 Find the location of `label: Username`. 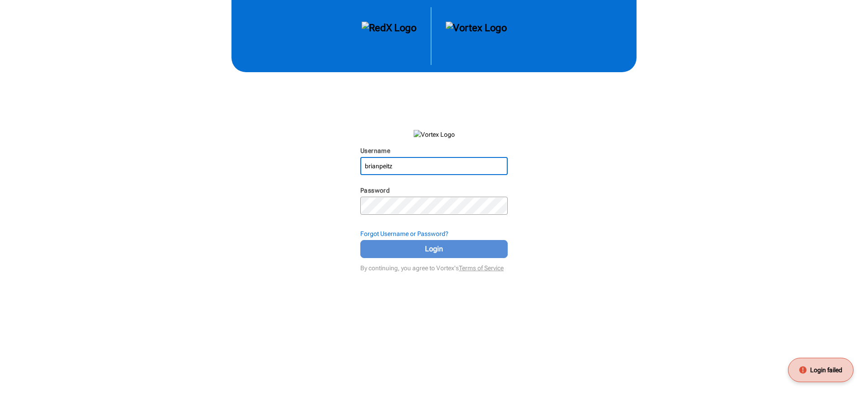

label: Username is located at coordinates (375, 151).